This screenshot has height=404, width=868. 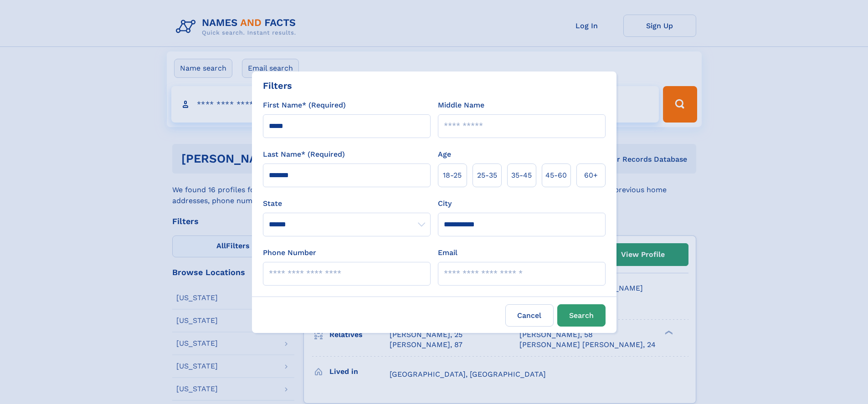 I want to click on button: Search, so click(x=582, y=315).